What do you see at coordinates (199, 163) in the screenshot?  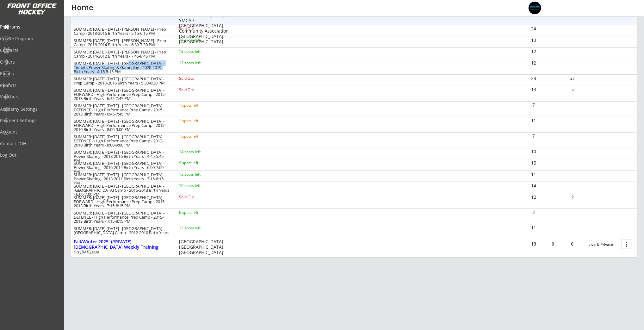 I see `div: 9 spots left` at bounding box center [199, 163].